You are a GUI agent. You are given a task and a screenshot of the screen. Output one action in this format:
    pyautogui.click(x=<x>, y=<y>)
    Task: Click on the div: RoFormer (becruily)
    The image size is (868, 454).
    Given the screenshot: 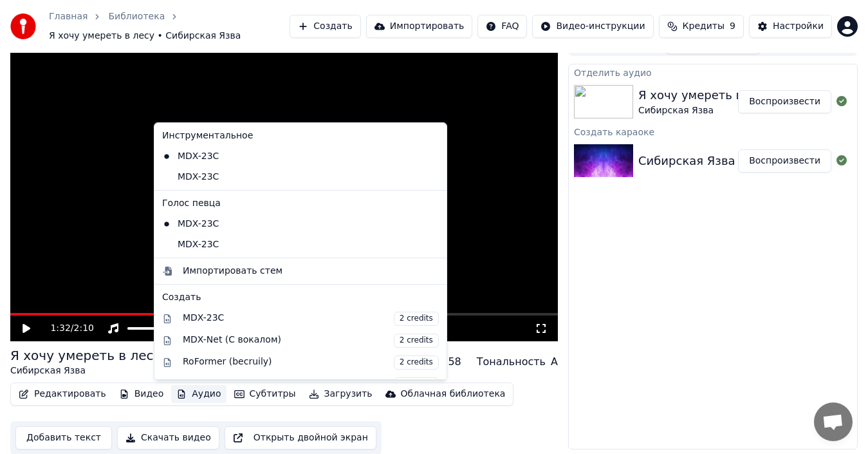 What is the action you would take?
    pyautogui.click(x=310, y=362)
    